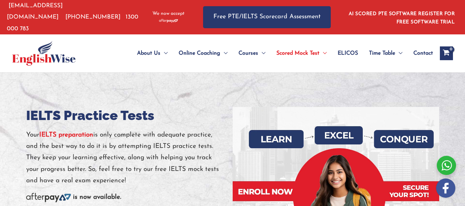 This screenshot has width=465, height=206. Describe the element at coordinates (402, 18) in the screenshot. I see `a: AI SCORED PTE SOFTWARE REGISTER FOR FREE SOFTWARE TRIAL` at that location.